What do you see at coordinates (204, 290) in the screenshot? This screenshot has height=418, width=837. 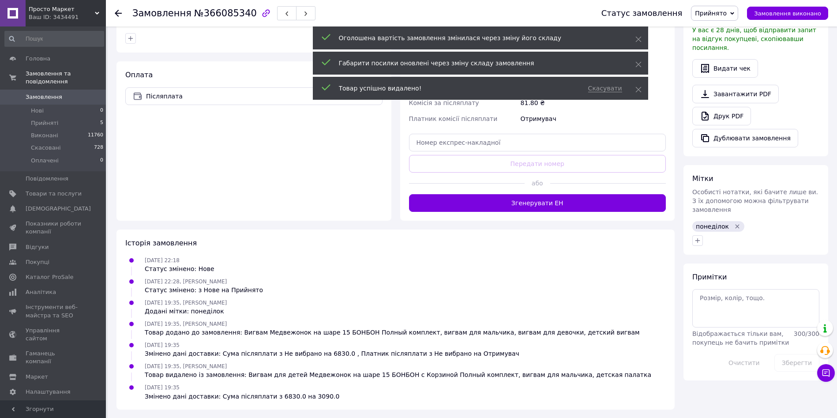 I see `div: Статус змінено: з Нове на Прийнято` at bounding box center [204, 290].